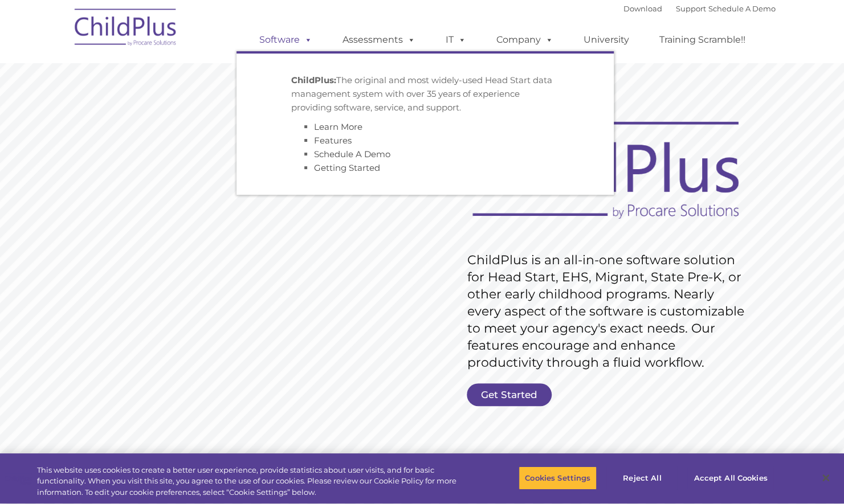 The height and width of the screenshot is (504, 844). What do you see at coordinates (730, 478) in the screenshot?
I see `button: Accept All Cookies` at bounding box center [730, 478].